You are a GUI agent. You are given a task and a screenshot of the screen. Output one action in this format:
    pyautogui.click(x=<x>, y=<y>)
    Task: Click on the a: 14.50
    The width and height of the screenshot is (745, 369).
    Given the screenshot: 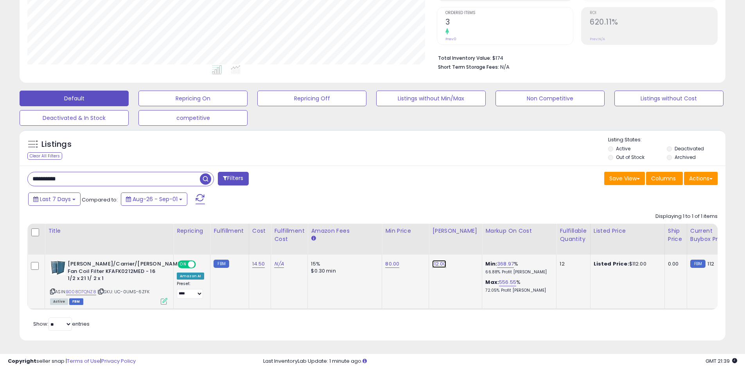 What is the action you would take?
    pyautogui.click(x=258, y=264)
    